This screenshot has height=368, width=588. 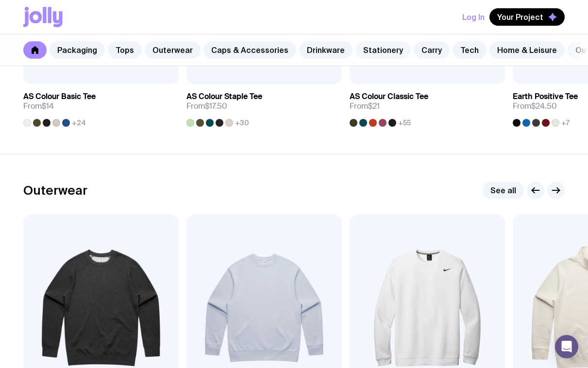 I want to click on span: $24.50, so click(x=543, y=106).